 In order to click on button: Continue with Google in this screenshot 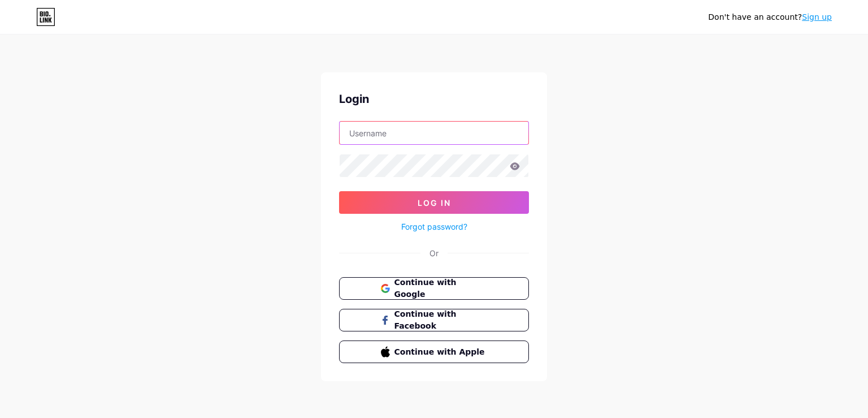, I will do `click(434, 288)`.